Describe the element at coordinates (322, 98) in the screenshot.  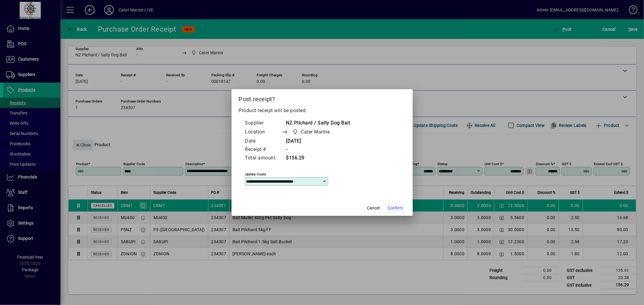
I see `h2: Post receipt?` at that location.